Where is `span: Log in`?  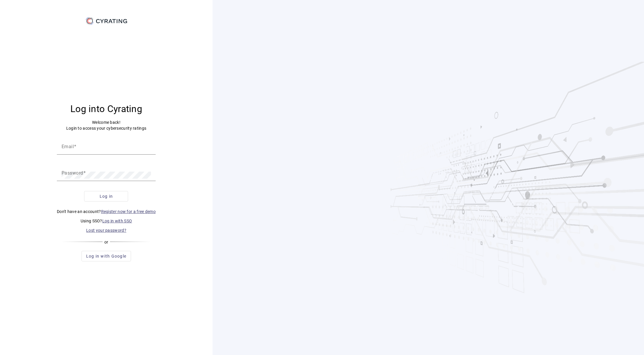 span: Log in is located at coordinates (107, 196).